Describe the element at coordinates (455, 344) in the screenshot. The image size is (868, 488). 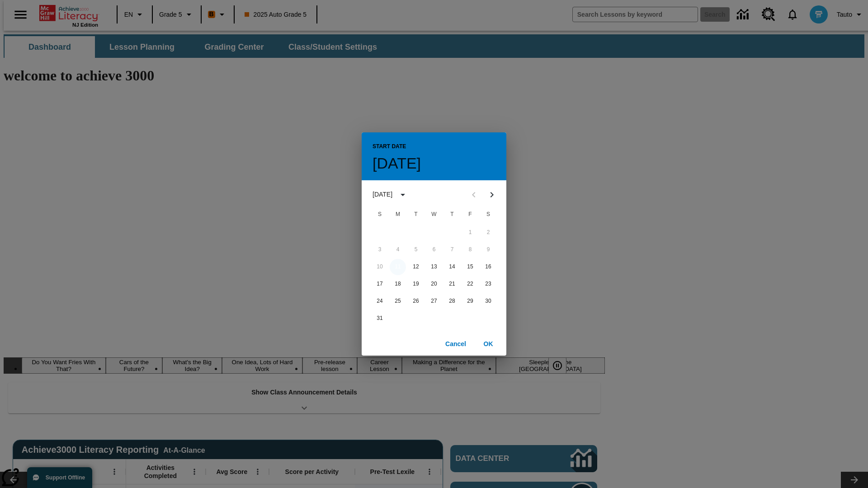
I see `button: Cancel` at that location.